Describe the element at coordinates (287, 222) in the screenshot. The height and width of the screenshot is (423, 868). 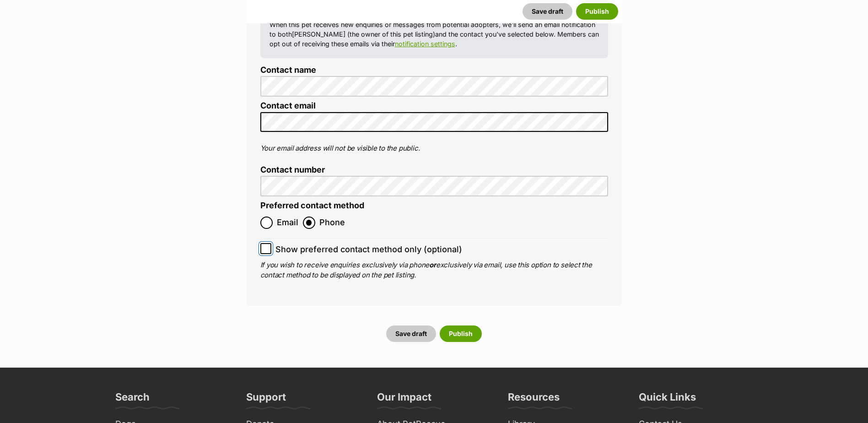
I see `span: Email` at that location.